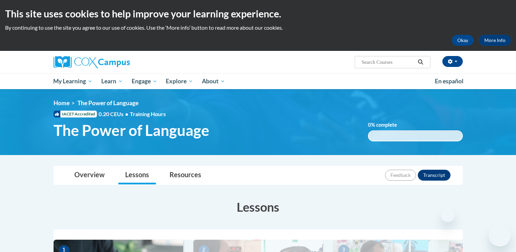  What do you see at coordinates (388, 62) in the screenshot?
I see `input: Search Courses` at bounding box center [388, 62].